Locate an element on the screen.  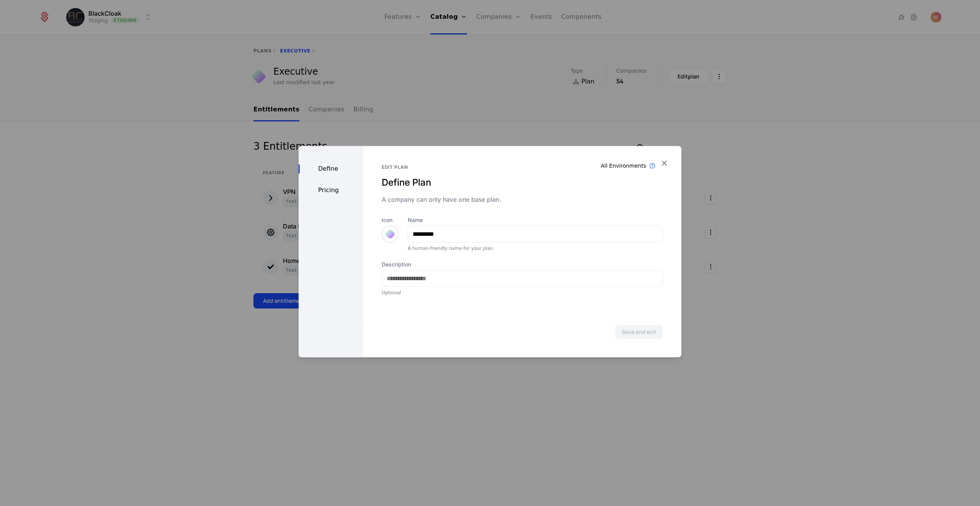
div: All Environments is located at coordinates (623, 166).